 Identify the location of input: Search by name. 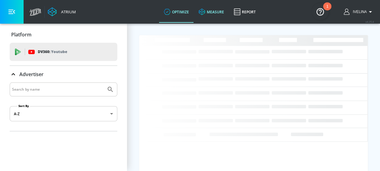
(58, 89).